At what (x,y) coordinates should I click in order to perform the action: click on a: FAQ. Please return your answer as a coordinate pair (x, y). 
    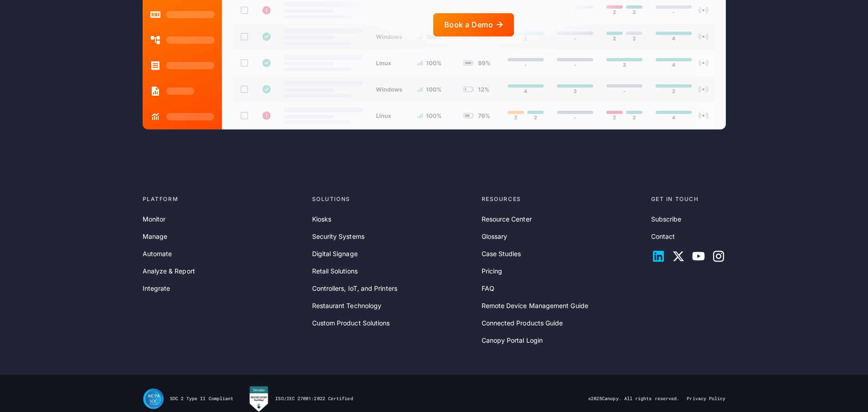
    Looking at the image, I should click on (488, 289).